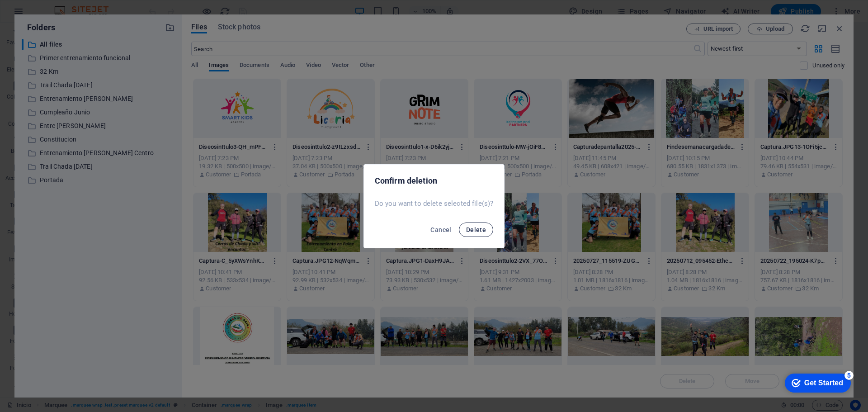  I want to click on h2: Confirm deletion, so click(434, 181).